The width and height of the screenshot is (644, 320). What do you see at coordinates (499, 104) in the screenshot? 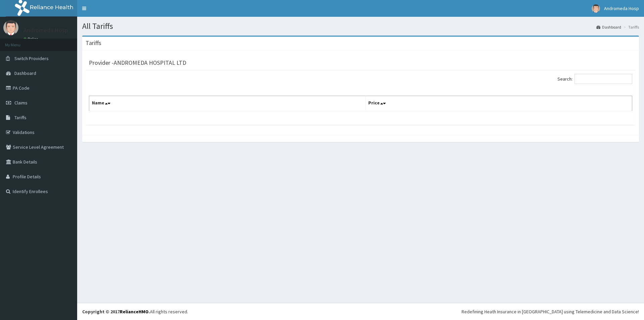
I see `th: Price` at bounding box center [499, 104].